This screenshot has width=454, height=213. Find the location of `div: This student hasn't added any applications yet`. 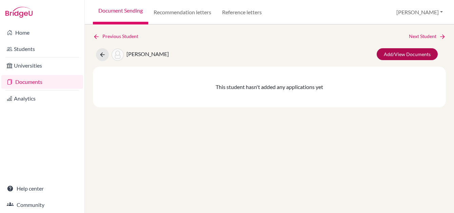

div: This student hasn't added any applications yet is located at coordinates (269, 87).